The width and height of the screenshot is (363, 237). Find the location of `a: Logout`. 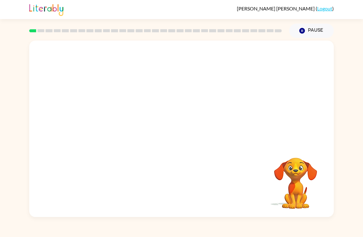

a: Logout is located at coordinates (324, 8).